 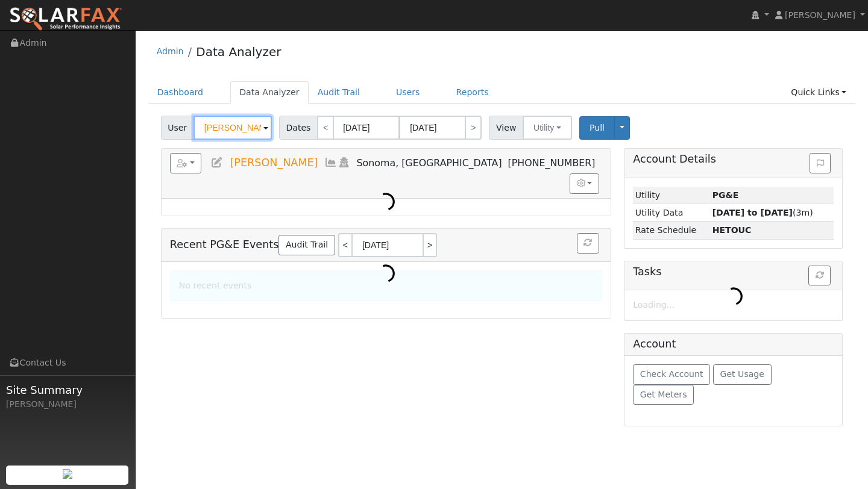 What do you see at coordinates (68, 473) in the screenshot?
I see `img: retrieve` at bounding box center [68, 473].